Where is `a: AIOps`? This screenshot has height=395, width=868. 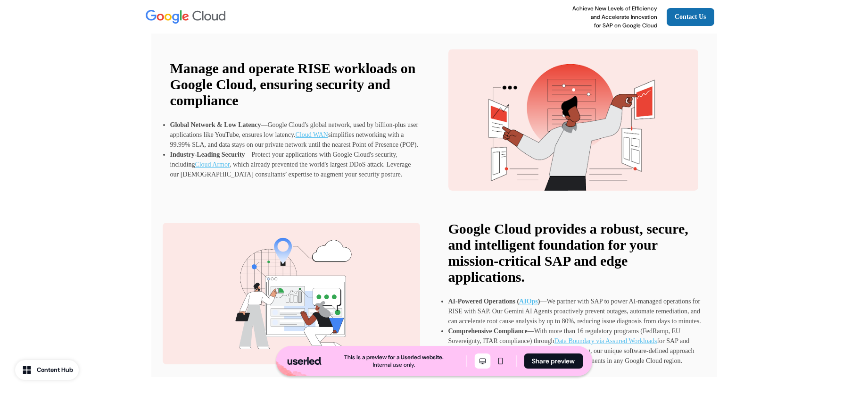
a: AIOps is located at coordinates (529, 301).